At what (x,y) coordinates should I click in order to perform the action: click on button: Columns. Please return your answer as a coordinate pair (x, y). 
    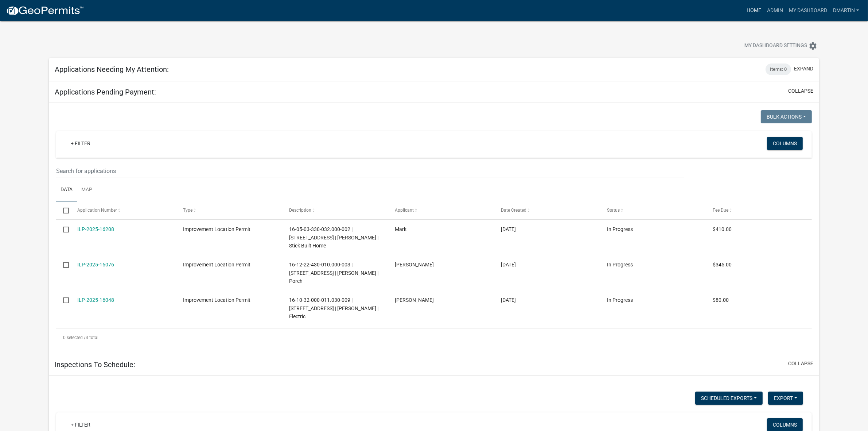
    Looking at the image, I should click on (785, 143).